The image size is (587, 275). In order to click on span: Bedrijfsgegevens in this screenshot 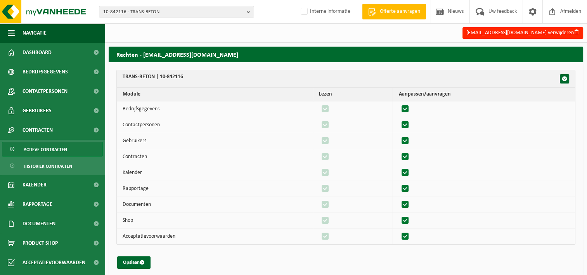, I will do `click(45, 72)`.